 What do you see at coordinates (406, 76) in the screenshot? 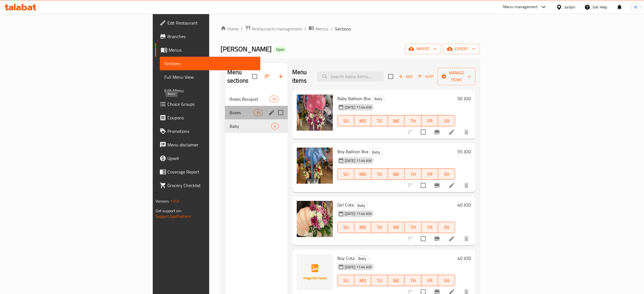
I see `span: Add` at bounding box center [406, 76].